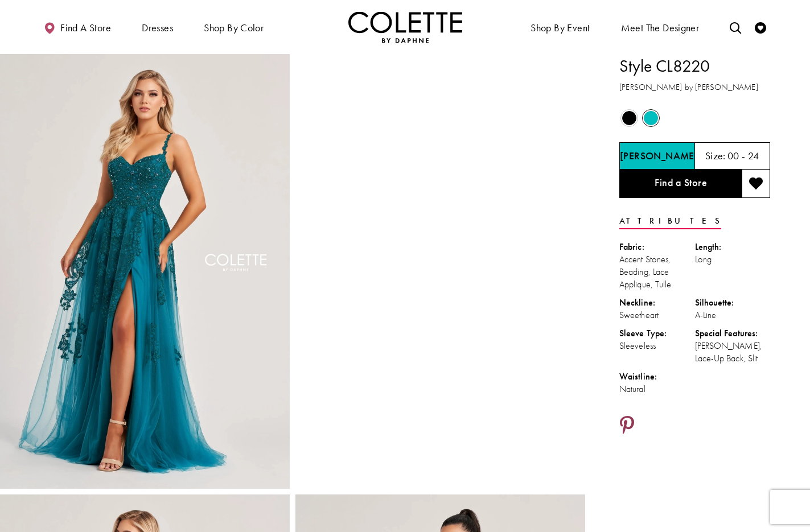 The image size is (810, 532). I want to click on div: Long, so click(732, 259).